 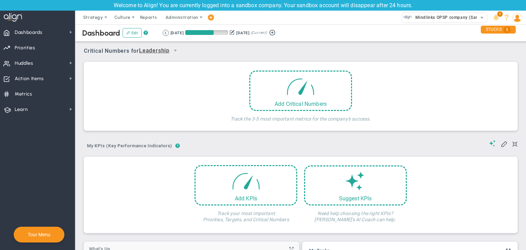 I want to click on span: Learn, so click(x=21, y=110).